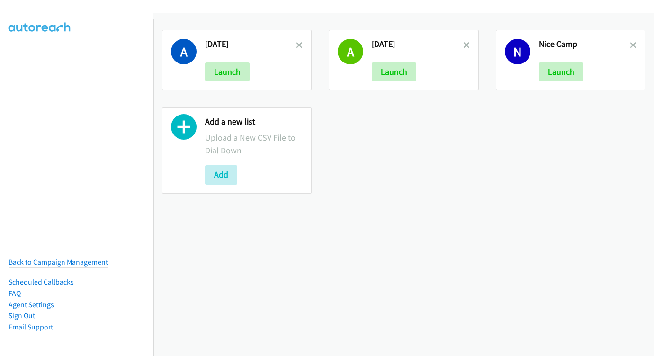  What do you see at coordinates (221, 175) in the screenshot?
I see `button: Add` at bounding box center [221, 175].